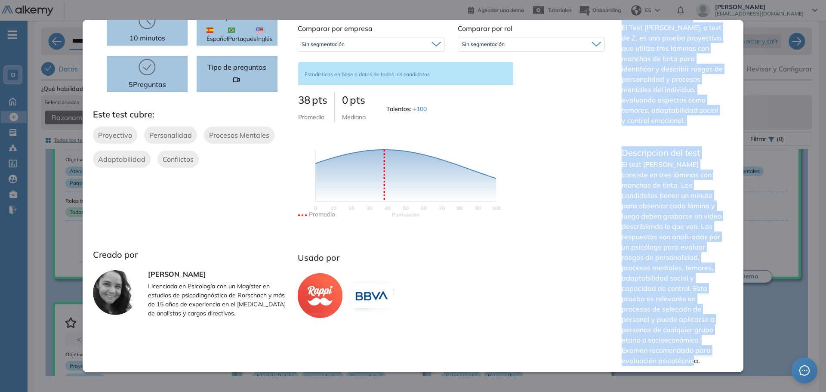 The height and width of the screenshot is (392, 826). Describe the element at coordinates (351, 208) in the screenshot. I see `text: 20` at that location.